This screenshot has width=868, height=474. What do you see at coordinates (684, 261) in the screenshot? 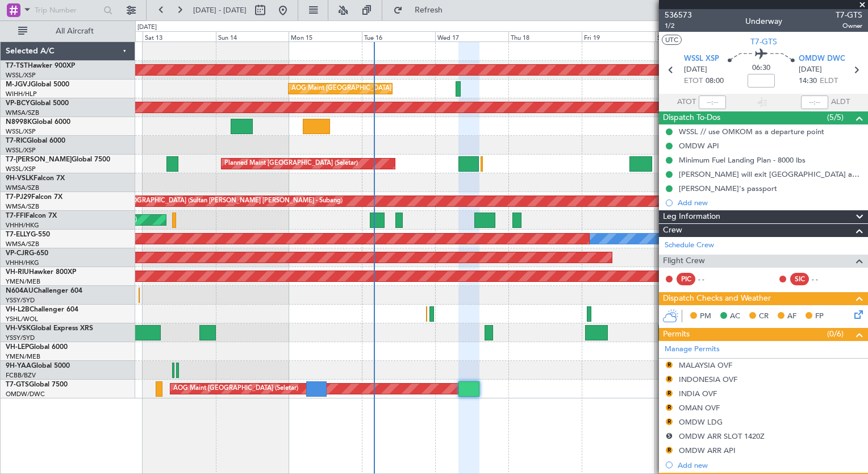
I see `span: Flight Crew` at bounding box center [684, 261].